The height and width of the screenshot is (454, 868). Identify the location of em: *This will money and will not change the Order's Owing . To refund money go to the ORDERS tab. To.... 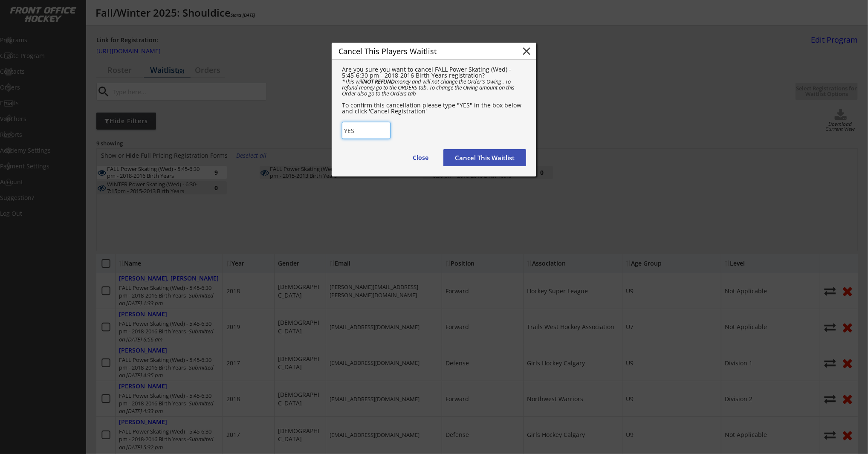
(429, 88).